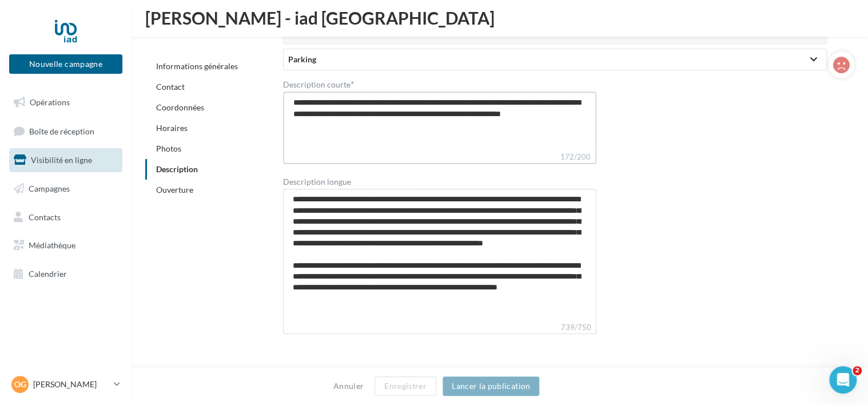  I want to click on a: Horaires, so click(172, 127).